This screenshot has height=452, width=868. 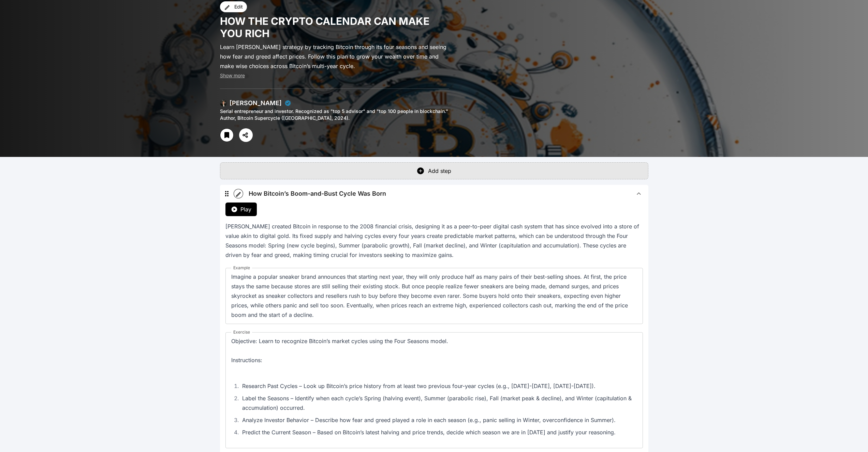 I want to click on span: Play, so click(x=246, y=210).